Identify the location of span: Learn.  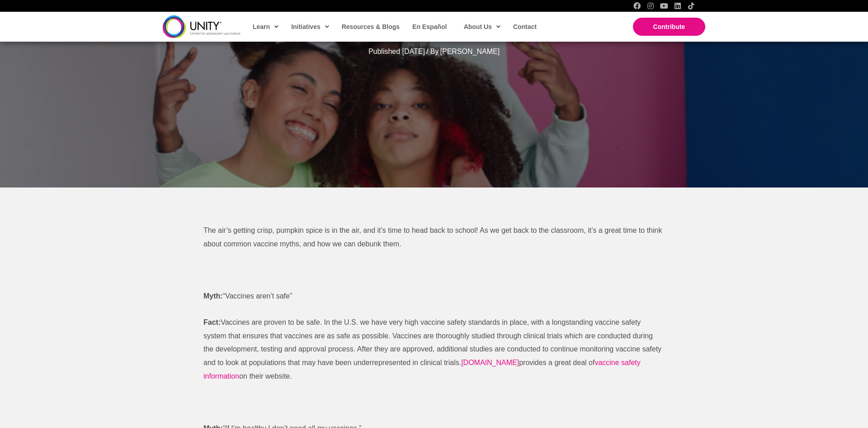
(266, 27).